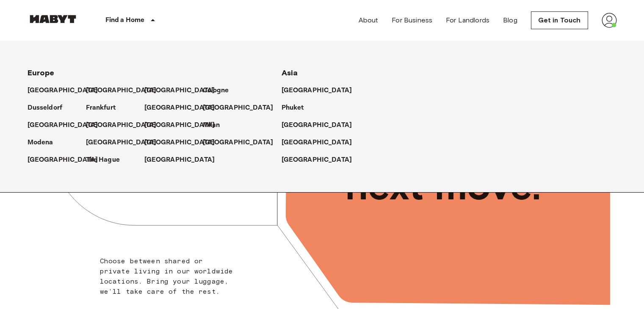 The height and width of the screenshot is (309, 644). Describe the element at coordinates (167, 276) in the screenshot. I see `span: Choose between shared or private living in our worldwide locations. Bring your luggage, we'll tak...` at that location.